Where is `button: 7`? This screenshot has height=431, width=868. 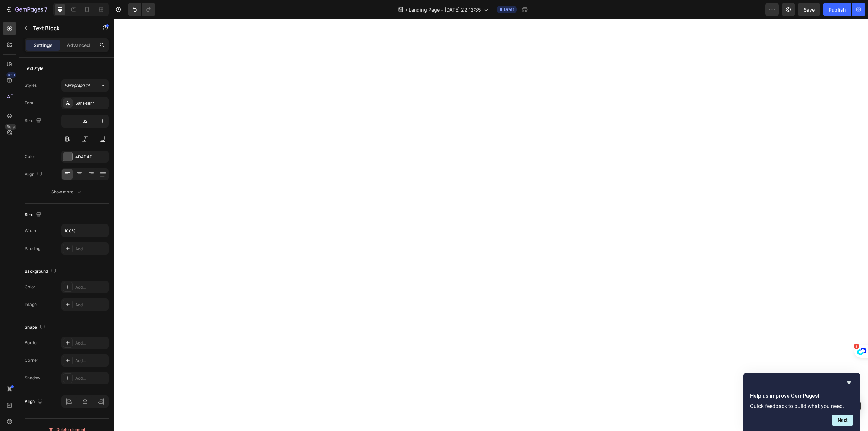
button: 7 is located at coordinates (26, 10).